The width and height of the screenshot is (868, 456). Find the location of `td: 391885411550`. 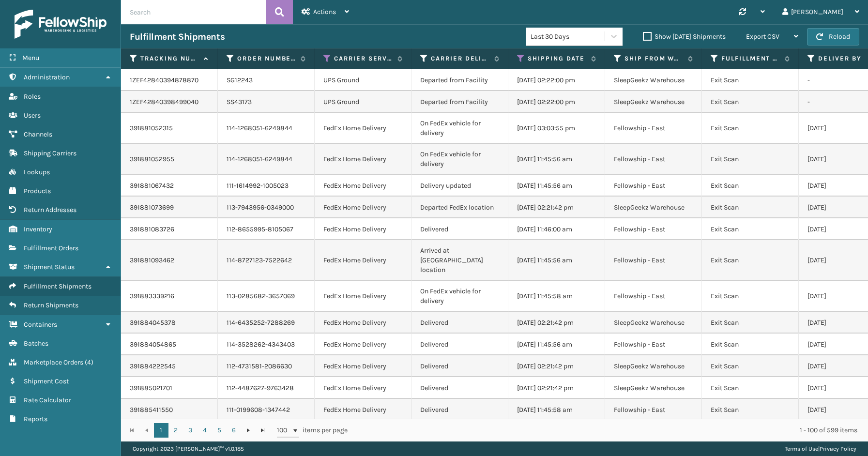

td: 391885411550 is located at coordinates (170, 410).